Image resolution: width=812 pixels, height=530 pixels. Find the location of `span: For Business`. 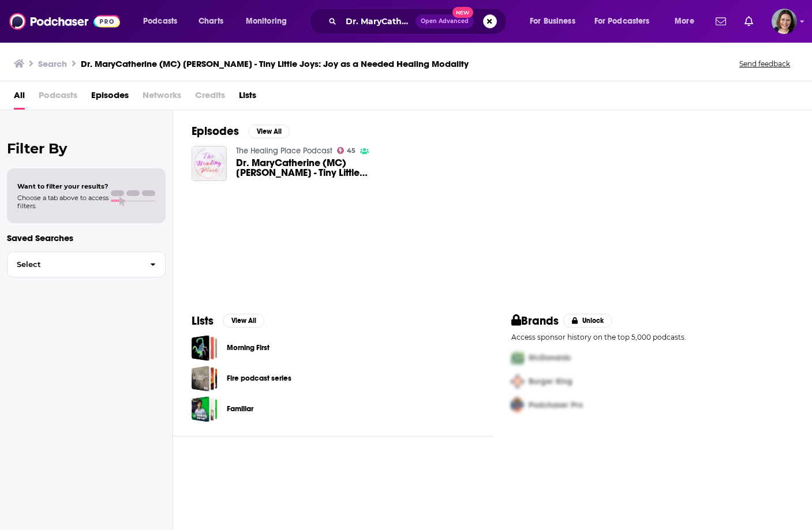

span: For Business is located at coordinates (553, 21).